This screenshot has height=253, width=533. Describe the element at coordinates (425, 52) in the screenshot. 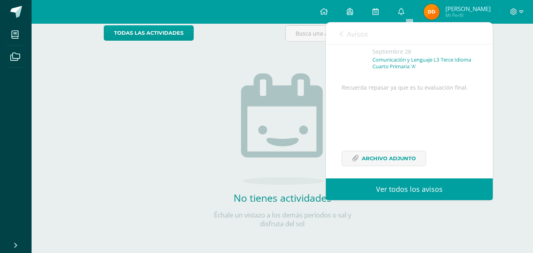

I see `div: Septiembre 28` at that location.